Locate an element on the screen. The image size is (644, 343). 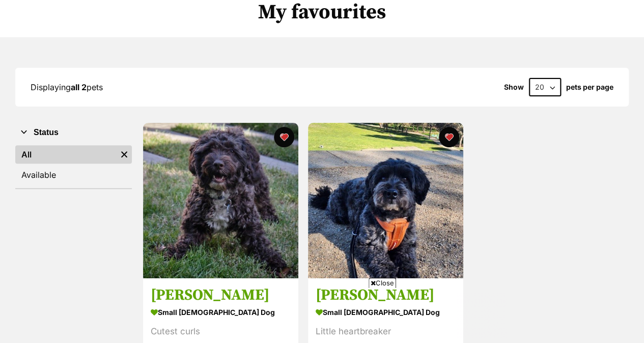
span: Displaying pets is located at coordinates (66, 87).